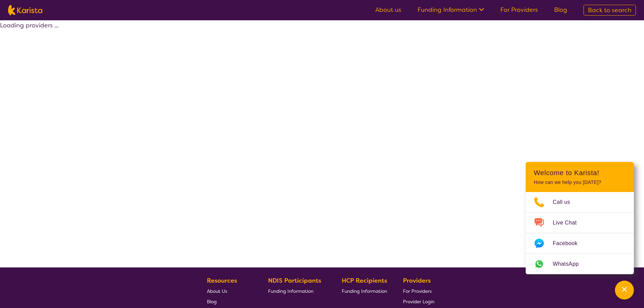 This screenshot has width=644, height=308. Describe the element at coordinates (580, 264) in the screenshot. I see `a: Web link opens in a new tab.` at that location.